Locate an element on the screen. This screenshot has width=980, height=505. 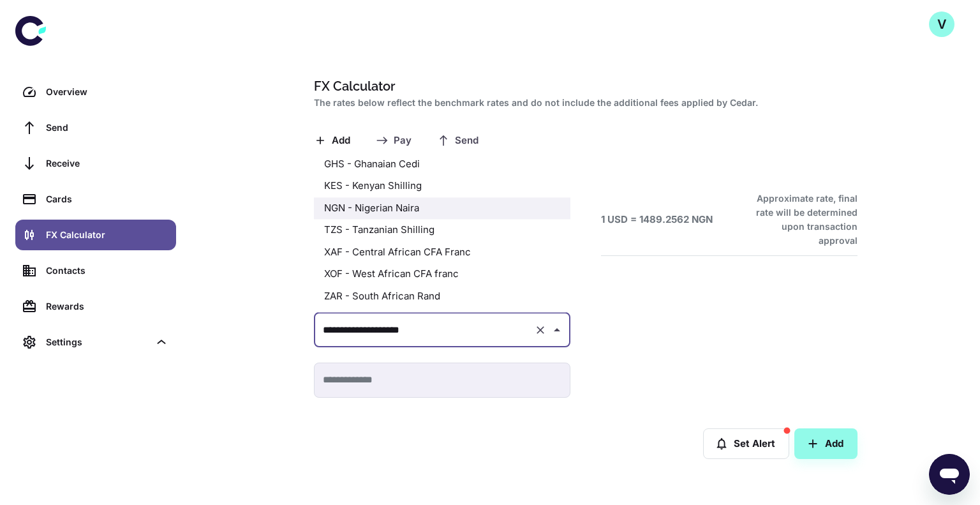
h6: Approximate rate, final rate will be determined upon transaction approval is located at coordinates (800, 220).